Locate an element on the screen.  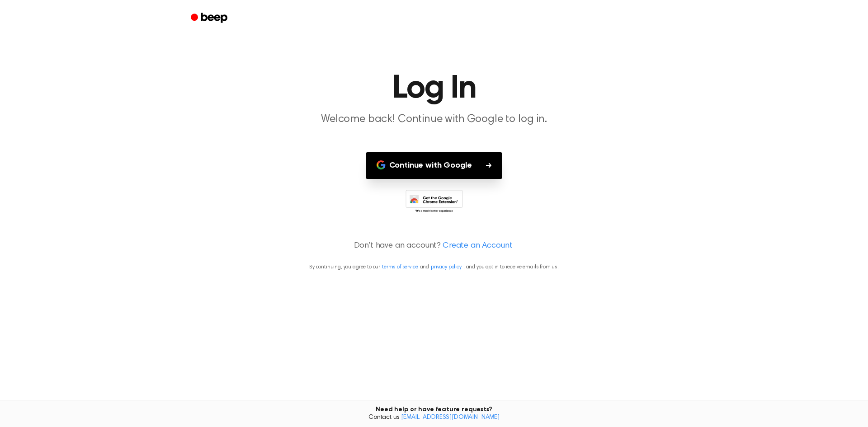
span: Contact us is located at coordinates (434, 418).